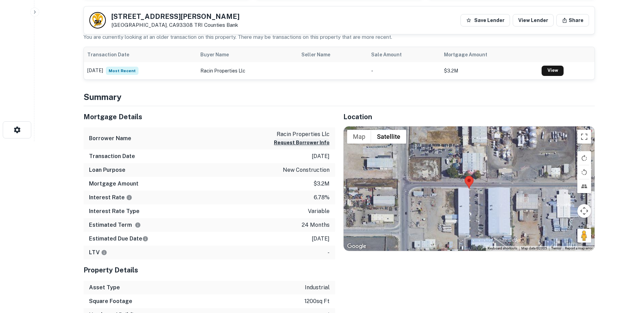 The width and height of the screenshot is (644, 313). What do you see at coordinates (119, 238) in the screenshot?
I see `h6: Estimated Due Date` at bounding box center [119, 238].